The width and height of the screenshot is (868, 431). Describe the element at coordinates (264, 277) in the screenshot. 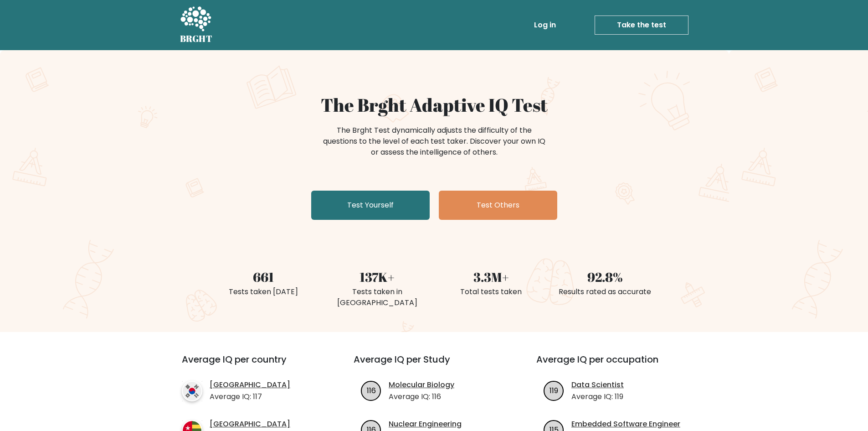

I see `div: 661` at that location.